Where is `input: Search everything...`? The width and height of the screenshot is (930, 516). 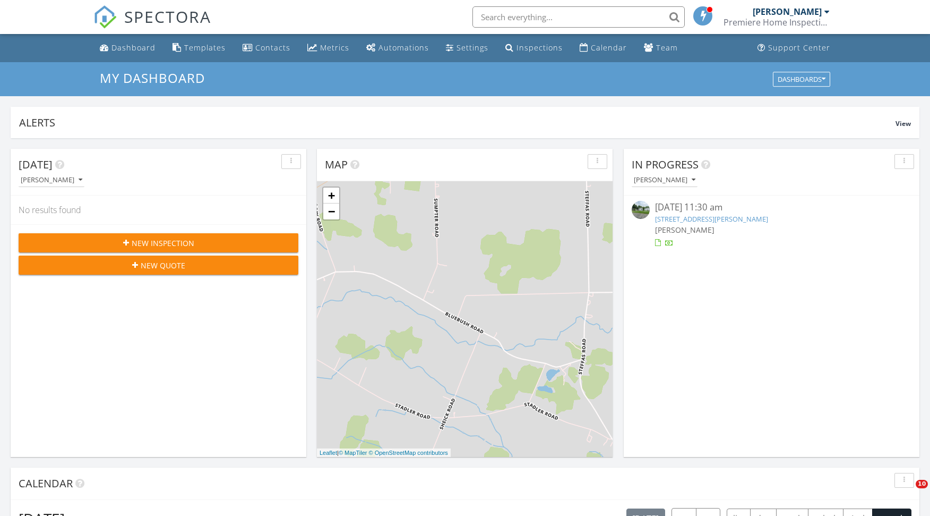 input: Search everything... is located at coordinates (579, 17).